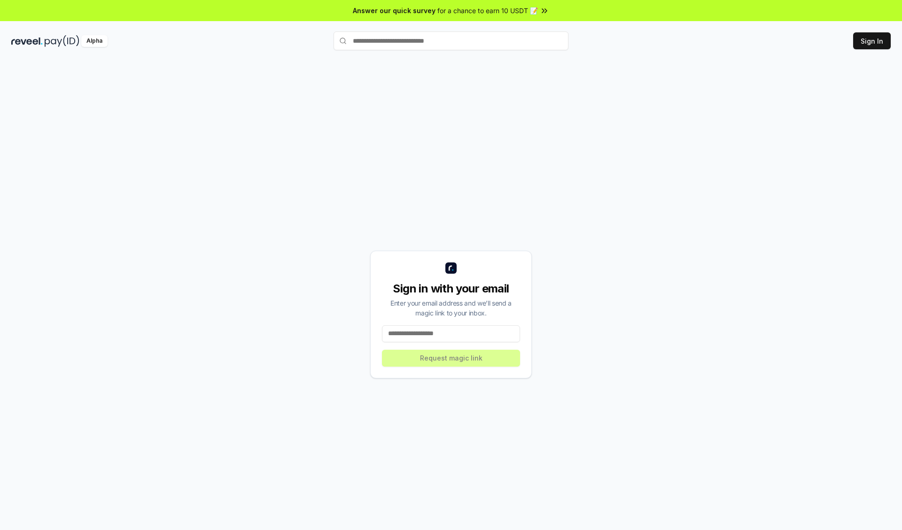 This screenshot has width=902, height=530. I want to click on span: Answer our quick survey, so click(394, 10).